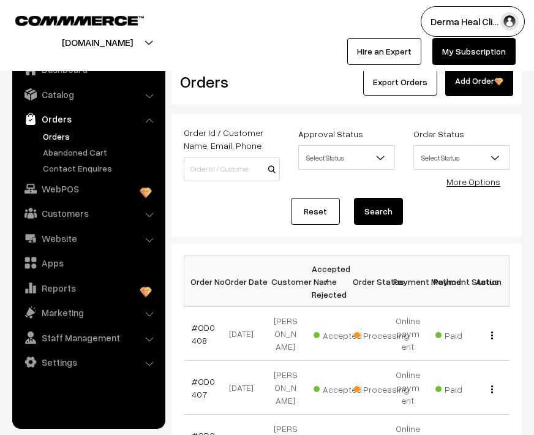 Image resolution: width=534 pixels, height=435 pixels. I want to click on a: Staff Management, so click(88, 338).